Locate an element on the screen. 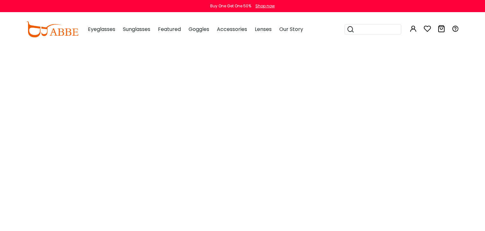 The image size is (485, 231). span: Eyeglasses is located at coordinates (102, 29).